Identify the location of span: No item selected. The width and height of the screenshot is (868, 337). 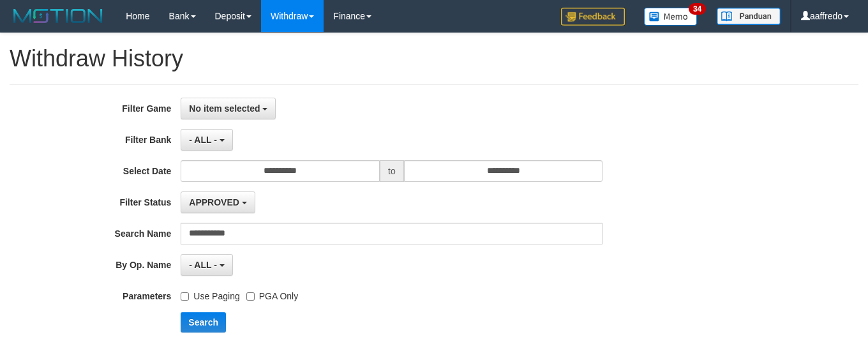
(224, 109).